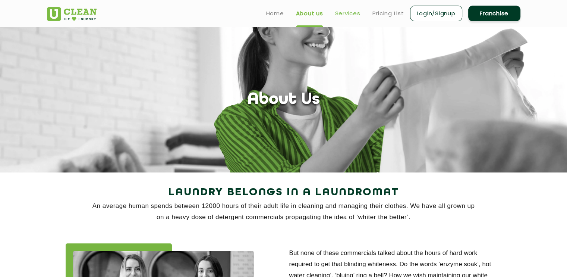 The image size is (567, 277). What do you see at coordinates (275, 13) in the screenshot?
I see `a: Home` at bounding box center [275, 13].